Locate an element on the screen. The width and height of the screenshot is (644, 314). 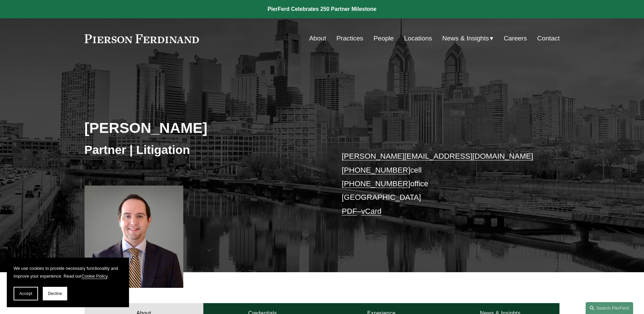
a: Practices is located at coordinates (350, 38).